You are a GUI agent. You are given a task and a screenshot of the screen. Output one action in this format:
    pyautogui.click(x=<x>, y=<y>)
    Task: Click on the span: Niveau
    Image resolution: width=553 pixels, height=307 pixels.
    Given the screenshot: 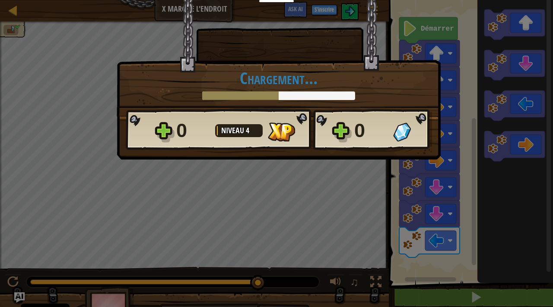 What is the action you would take?
    pyautogui.click(x=233, y=130)
    